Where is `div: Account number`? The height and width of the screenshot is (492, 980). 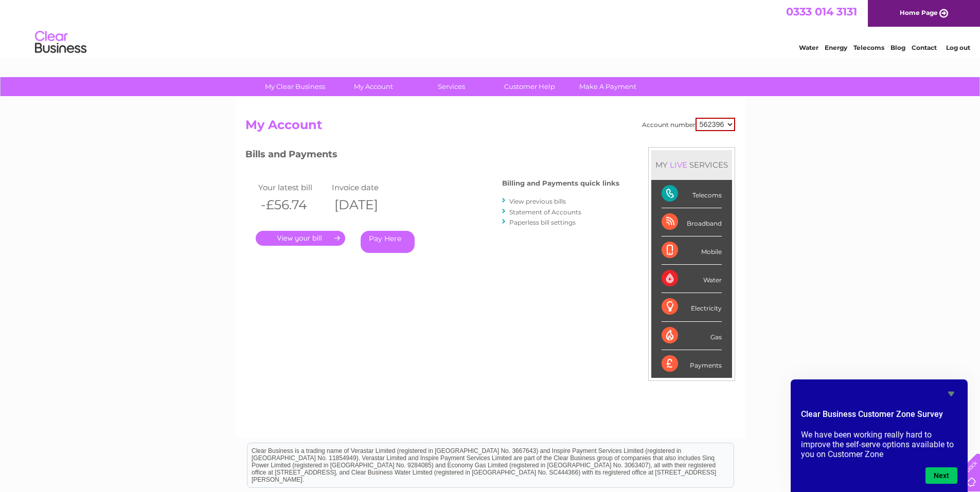
div: Account number is located at coordinates (689, 125).